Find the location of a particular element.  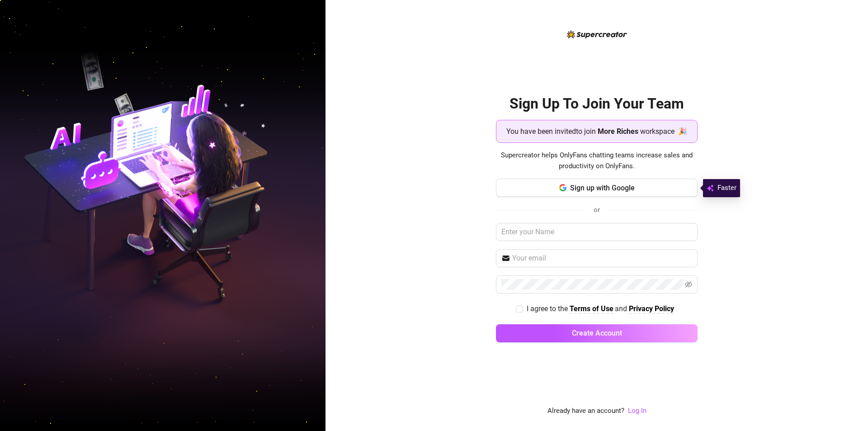

button: Create Account is located at coordinates (597, 333).